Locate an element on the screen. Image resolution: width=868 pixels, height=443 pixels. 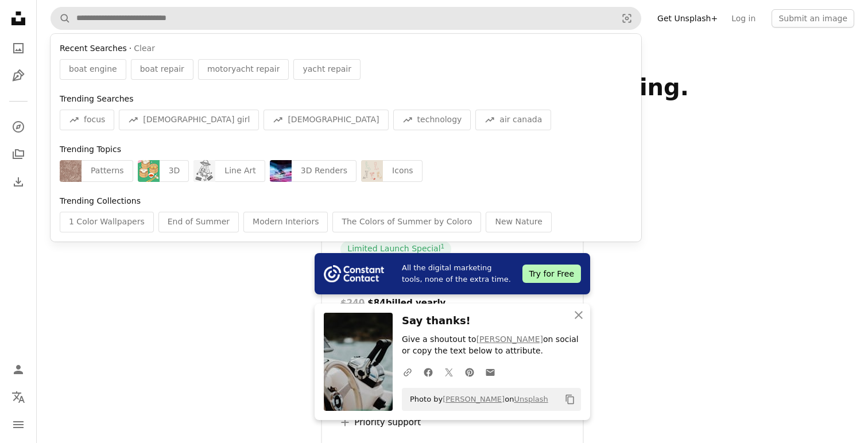
span: boat repair is located at coordinates (162, 69).